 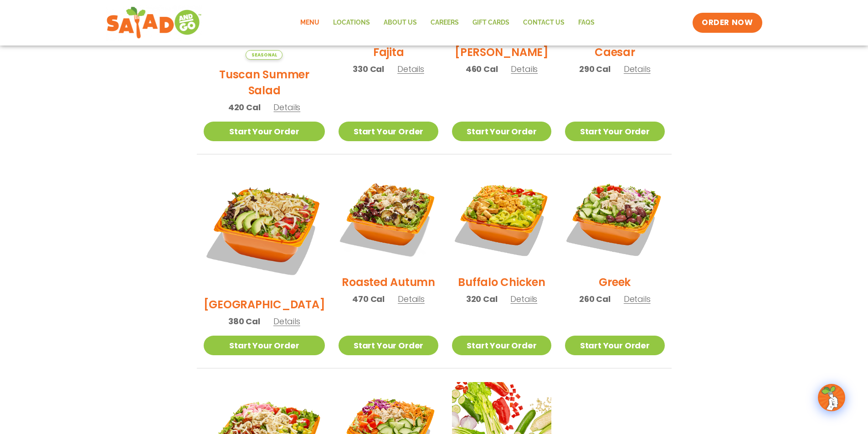 I want to click on span: 330 Cal, so click(x=368, y=69).